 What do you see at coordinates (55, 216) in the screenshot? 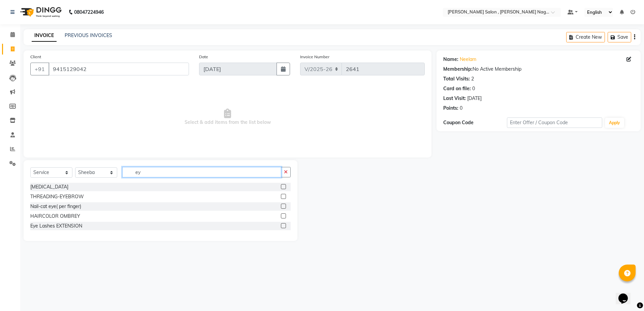
I see `div: HAIRCOLOR OMBREY` at bounding box center [55, 216].